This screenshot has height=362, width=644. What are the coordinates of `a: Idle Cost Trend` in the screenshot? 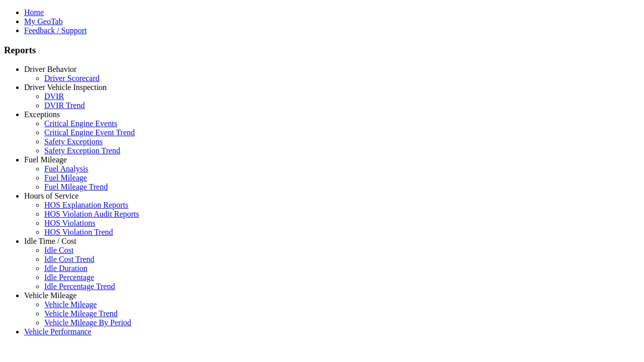 It's located at (69, 259).